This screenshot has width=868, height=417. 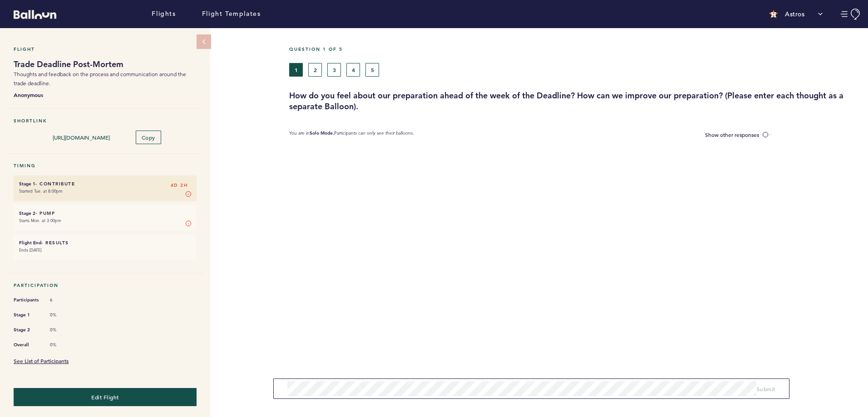 What do you see at coordinates (315, 70) in the screenshot?
I see `button: 2` at bounding box center [315, 70].